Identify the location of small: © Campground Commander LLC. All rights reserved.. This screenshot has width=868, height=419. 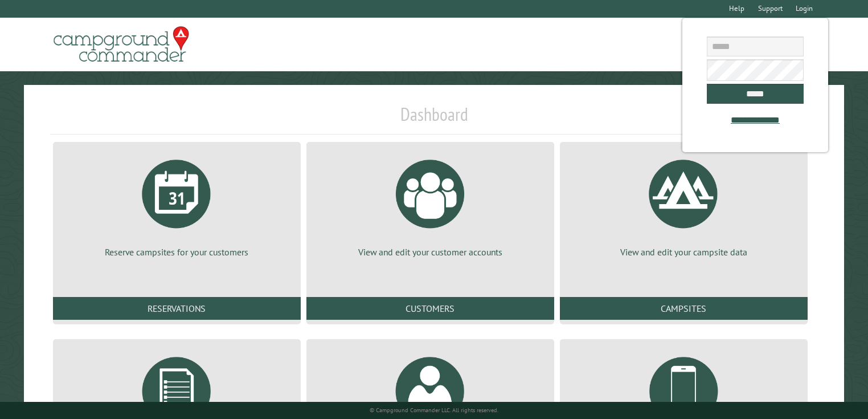
(434, 410).